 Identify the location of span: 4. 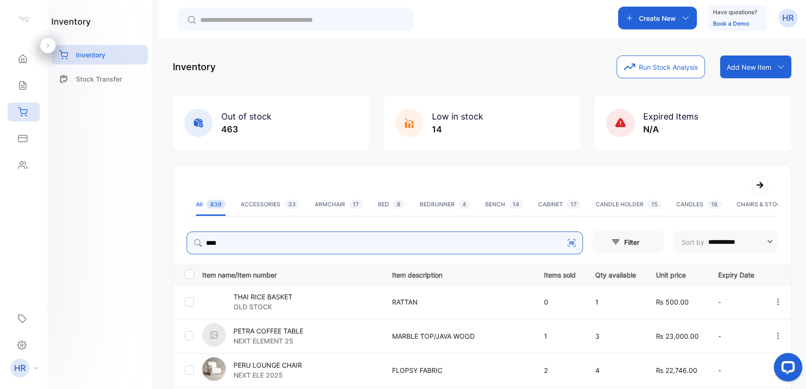
(464, 204).